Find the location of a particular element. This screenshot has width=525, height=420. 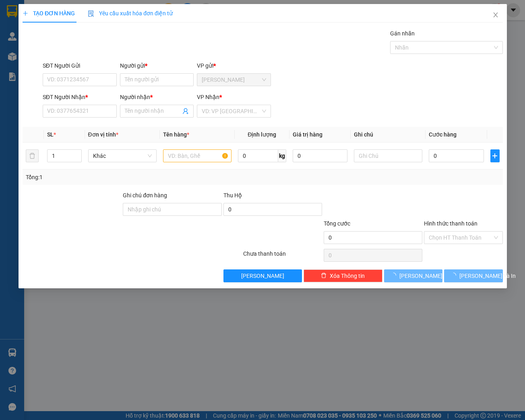

input: Ghi Chú is located at coordinates (388, 156).